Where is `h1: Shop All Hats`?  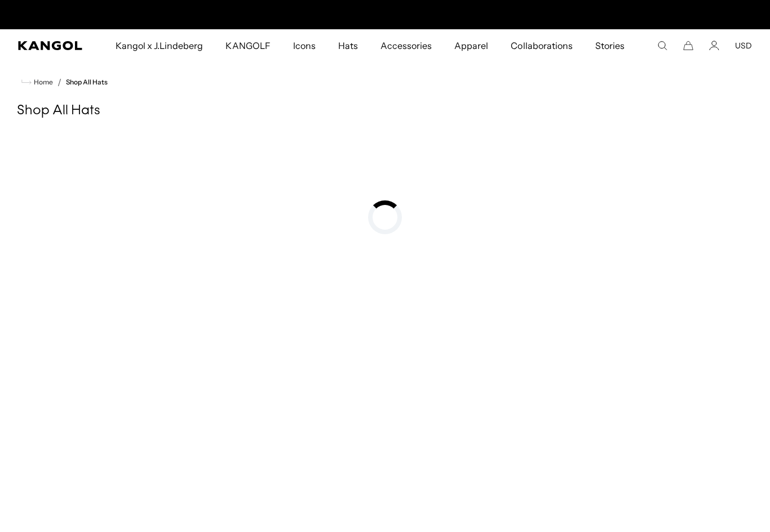
h1: Shop All Hats is located at coordinates (385, 111).